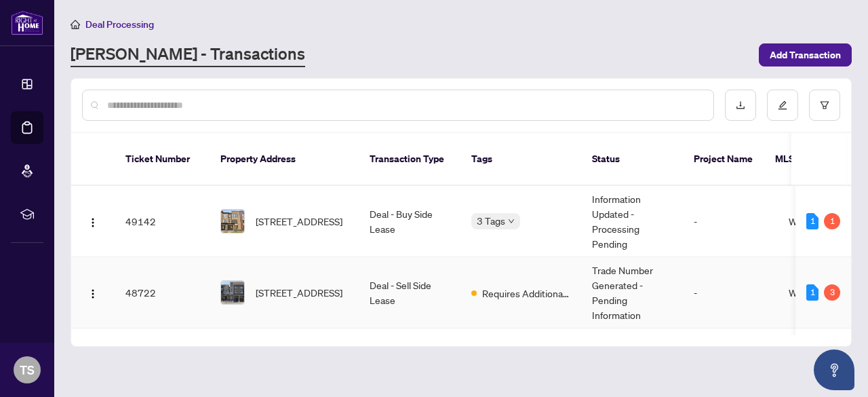 This screenshot has height=397, width=868. I want to click on th: Project Name, so click(723, 159).